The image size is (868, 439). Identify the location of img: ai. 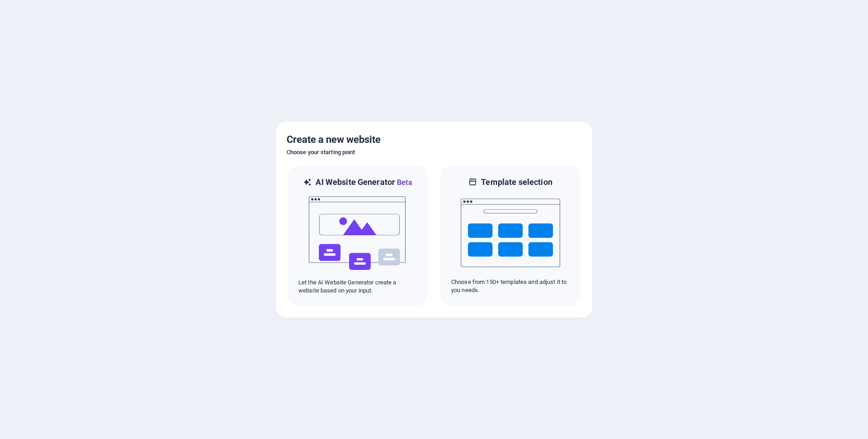
(358, 233).